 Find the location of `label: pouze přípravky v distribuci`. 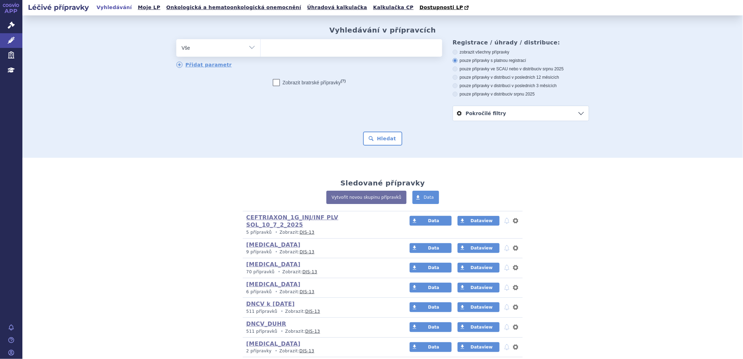

label: pouze přípravky v distribuci is located at coordinates (521, 94).